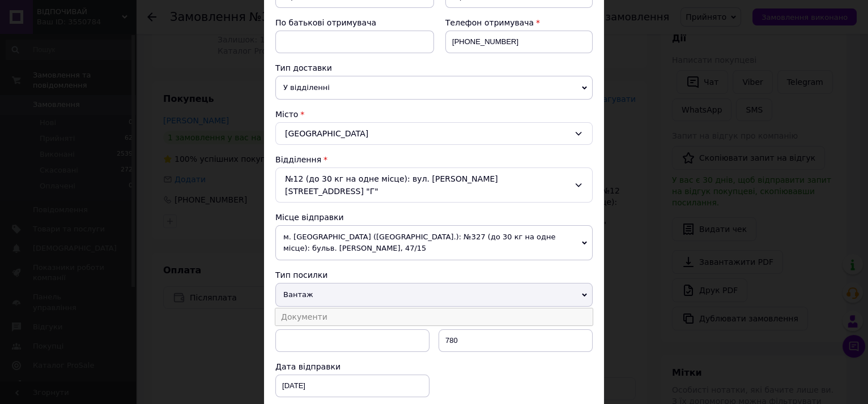  I want to click on input: +380, so click(519, 42).